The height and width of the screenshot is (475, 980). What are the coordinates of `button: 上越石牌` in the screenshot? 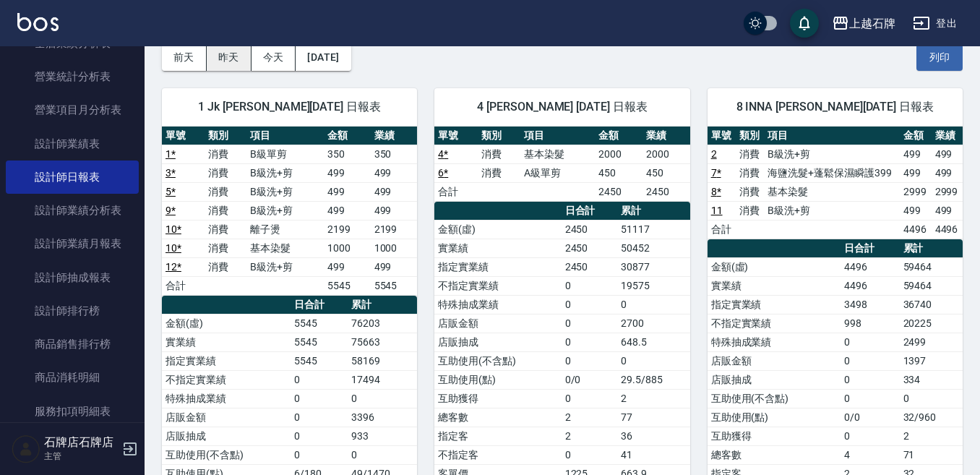 It's located at (863, 24).